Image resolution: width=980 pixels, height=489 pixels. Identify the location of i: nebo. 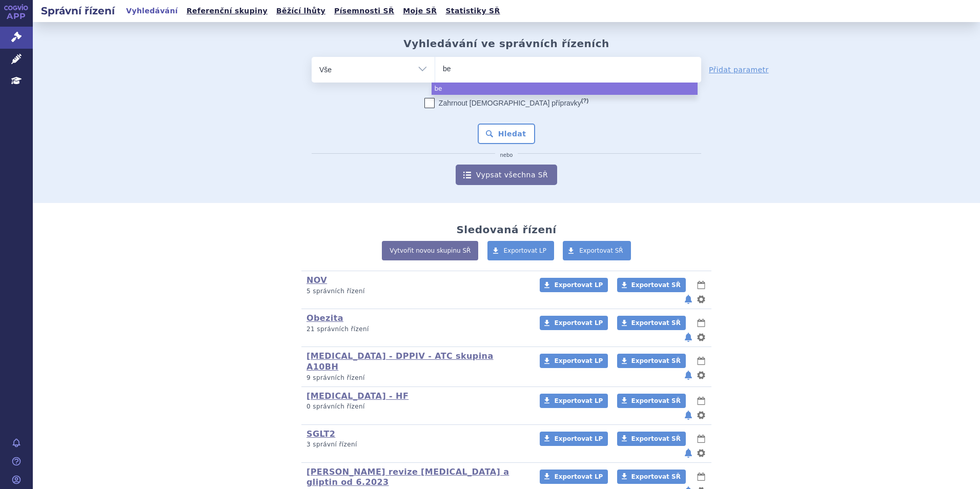
(506, 155).